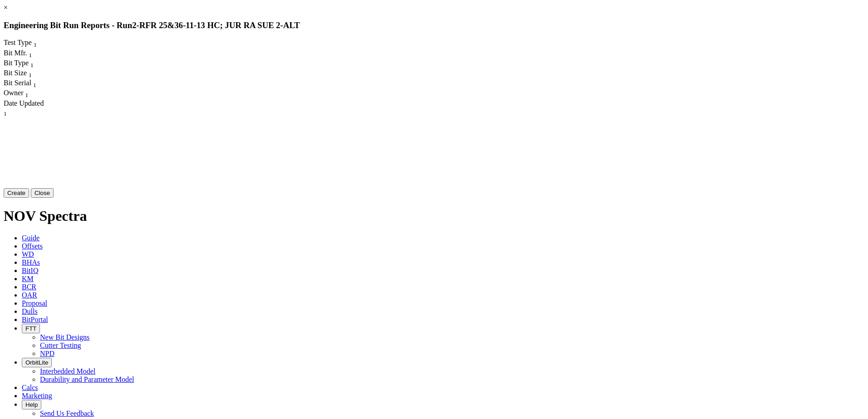  I want to click on button: Close, so click(43, 193).